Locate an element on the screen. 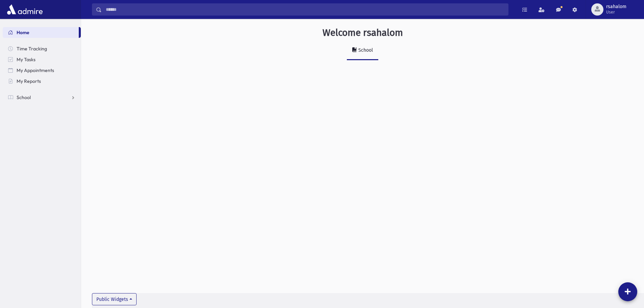 Image resolution: width=644 pixels, height=308 pixels. span: rsahalom is located at coordinates (617, 7).